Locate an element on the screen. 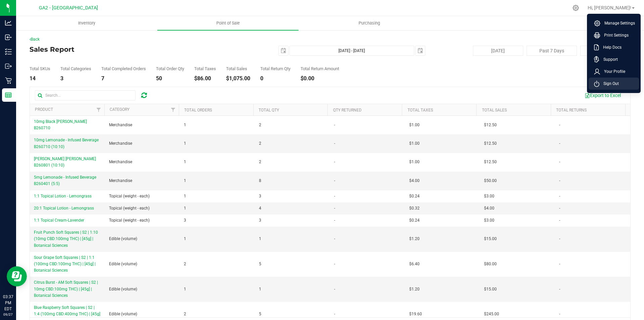 This screenshot has height=320, width=644. a: Help Docs is located at coordinates (615, 47).